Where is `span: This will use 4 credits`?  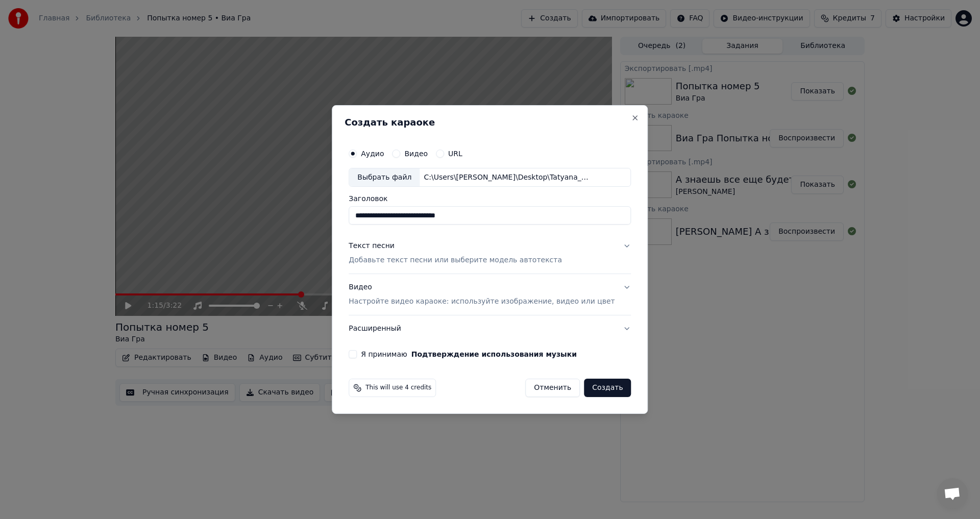
span: This will use 4 credits is located at coordinates (398, 388).